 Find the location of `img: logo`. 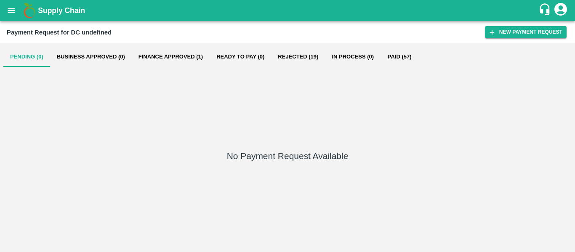

img: logo is located at coordinates (29, 11).